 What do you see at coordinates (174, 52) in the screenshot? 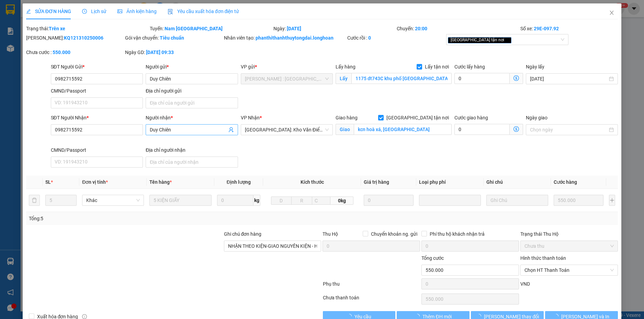
I see `div: Ngày GD:` at bounding box center [174, 52].